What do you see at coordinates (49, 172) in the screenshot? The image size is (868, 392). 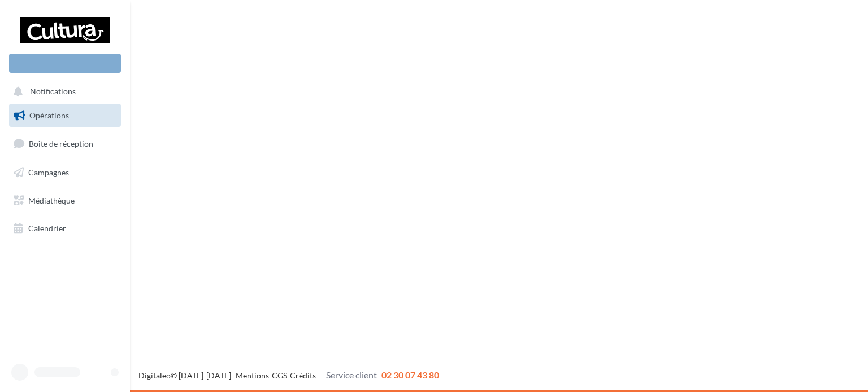 I see `span: Campagnes` at bounding box center [49, 172].